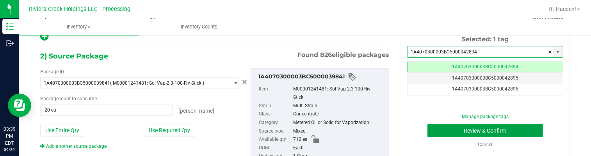 The width and height of the screenshot is (591, 156). What do you see at coordinates (275, 93) in the screenshot?
I see `label: Item` at bounding box center [275, 93].